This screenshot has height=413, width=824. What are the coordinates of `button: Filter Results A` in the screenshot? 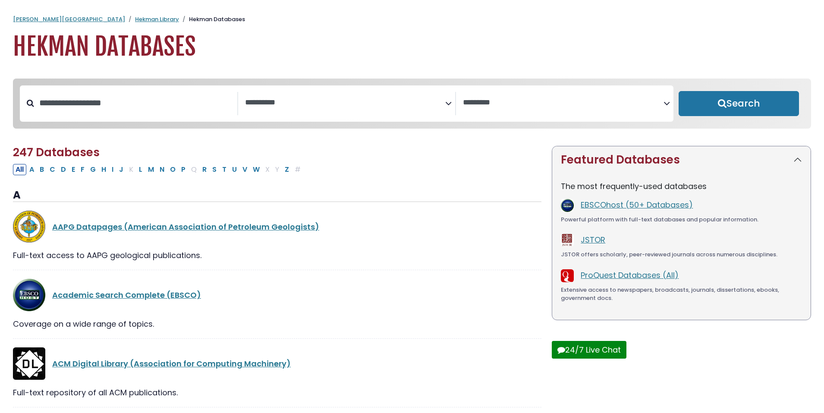 It's located at (31, 170).